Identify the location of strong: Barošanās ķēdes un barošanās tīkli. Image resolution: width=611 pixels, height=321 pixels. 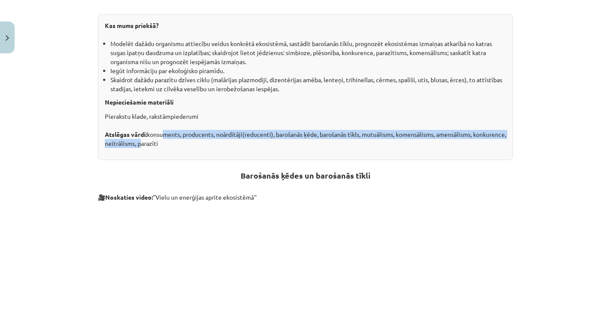
(306, 175).